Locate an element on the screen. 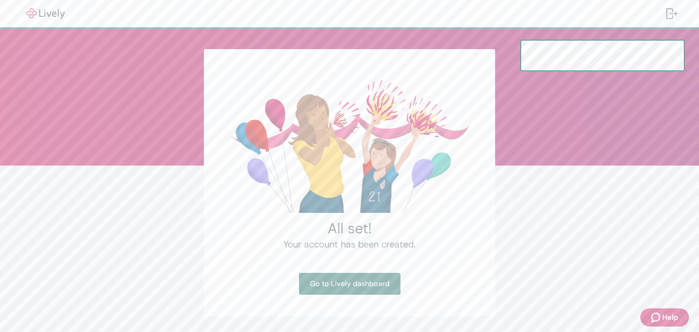 This screenshot has width=699, height=332. h2: All set! is located at coordinates (349, 228).